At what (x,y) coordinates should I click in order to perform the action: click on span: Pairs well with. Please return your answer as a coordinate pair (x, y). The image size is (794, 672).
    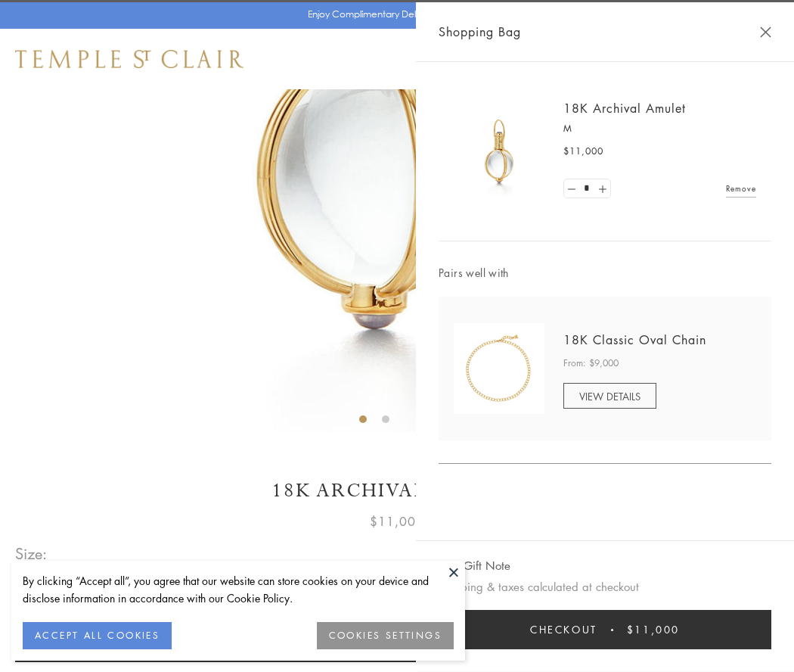
    Looking at the image, I should click on (605, 273).